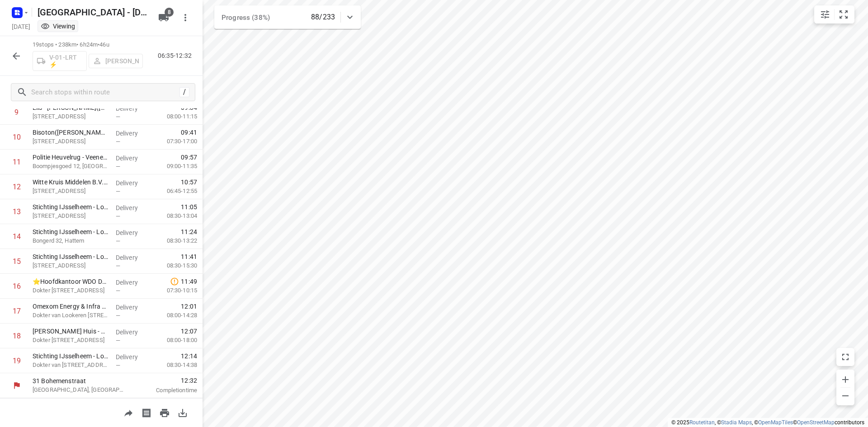 The width and height of the screenshot is (868, 427). What do you see at coordinates (70, 232) in the screenshot?
I see `p: Stichting IJsselheem - Locatie De Bongerd(Receptie Locatie De Bongerd (WIJZIGINGEN ALLEEN VIA THE...` at bounding box center [70, 232].